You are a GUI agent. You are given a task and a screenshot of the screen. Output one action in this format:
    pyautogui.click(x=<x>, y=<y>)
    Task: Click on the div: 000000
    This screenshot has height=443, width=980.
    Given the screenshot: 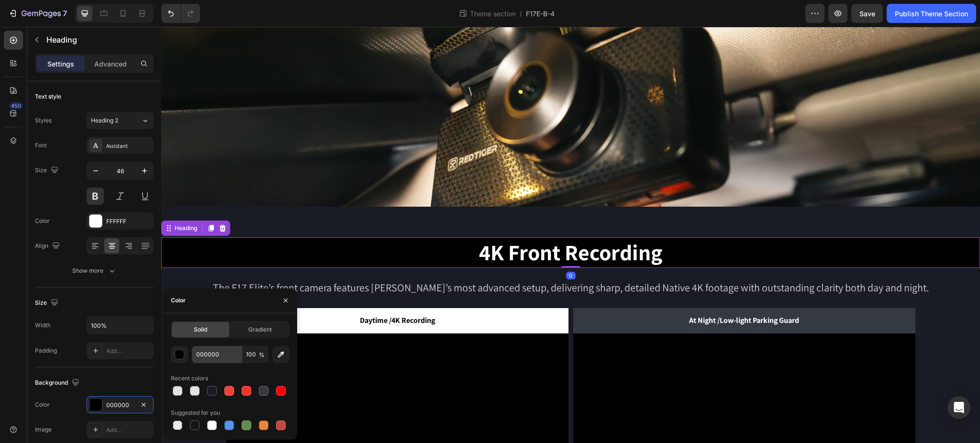 What is the action you would take?
    pyautogui.click(x=120, y=405)
    